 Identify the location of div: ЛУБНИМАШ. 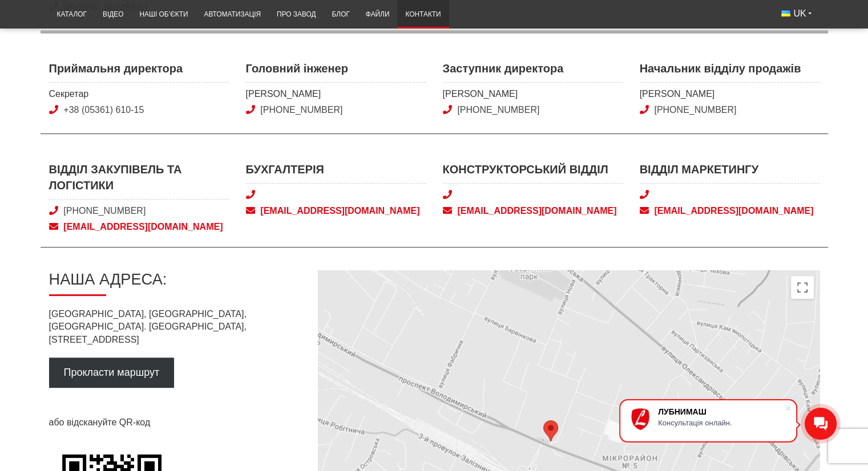
(722, 412).